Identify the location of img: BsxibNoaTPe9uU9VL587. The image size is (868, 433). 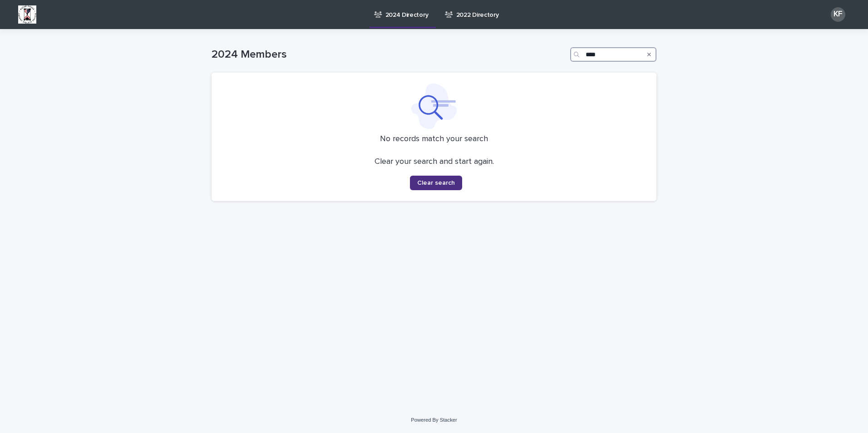
(27, 15).